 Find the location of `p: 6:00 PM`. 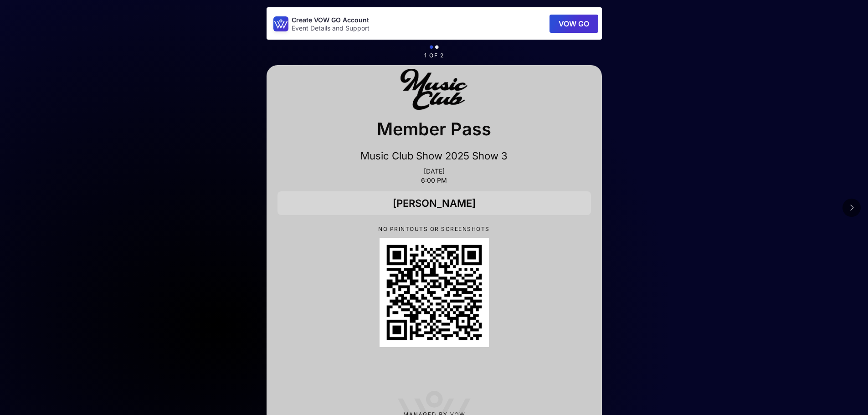

p: 6:00 PM is located at coordinates (434, 180).